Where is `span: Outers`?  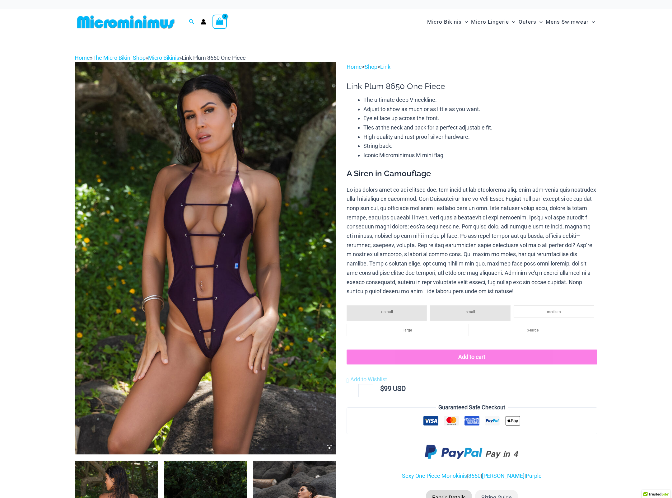
span: Outers is located at coordinates (528, 22).